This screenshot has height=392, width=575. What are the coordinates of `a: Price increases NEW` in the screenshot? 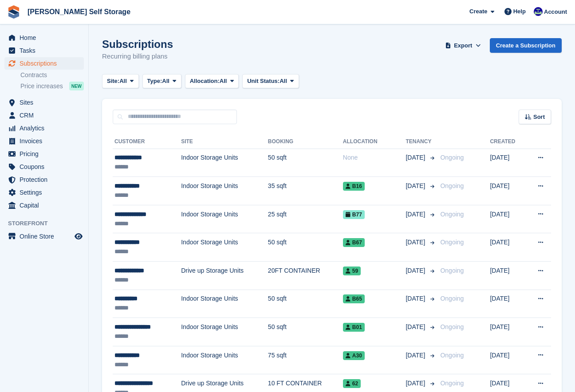 It's located at (52, 86).